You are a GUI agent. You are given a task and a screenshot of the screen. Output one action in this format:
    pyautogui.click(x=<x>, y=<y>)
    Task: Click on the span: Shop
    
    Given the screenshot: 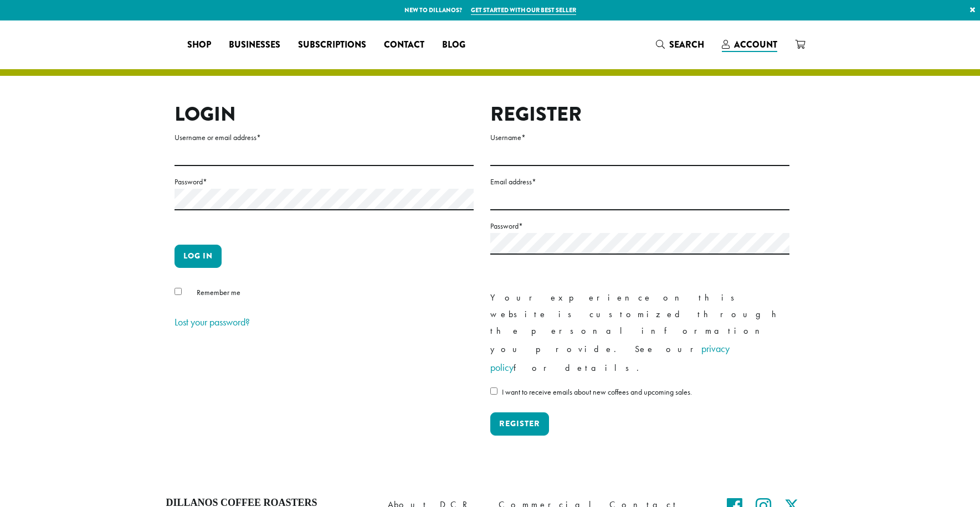 What is the action you would take?
    pyautogui.click(x=199, y=45)
    